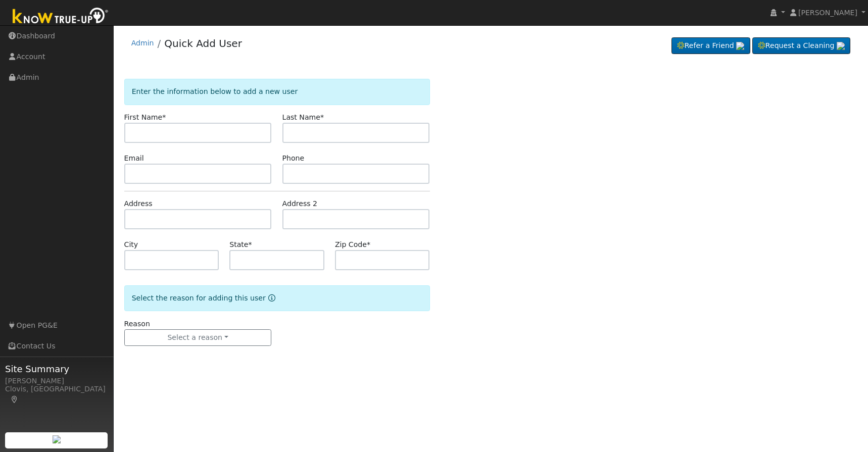  Describe the element at coordinates (711, 46) in the screenshot. I see `a: Refer a Friend` at that location.